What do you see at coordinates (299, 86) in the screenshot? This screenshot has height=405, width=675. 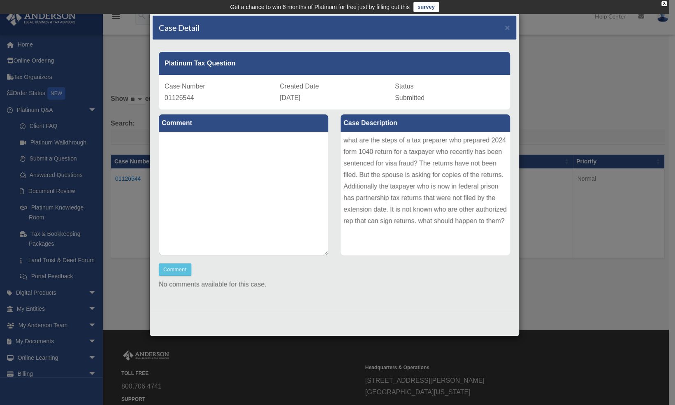 I see `span: Created Date` at bounding box center [299, 86].